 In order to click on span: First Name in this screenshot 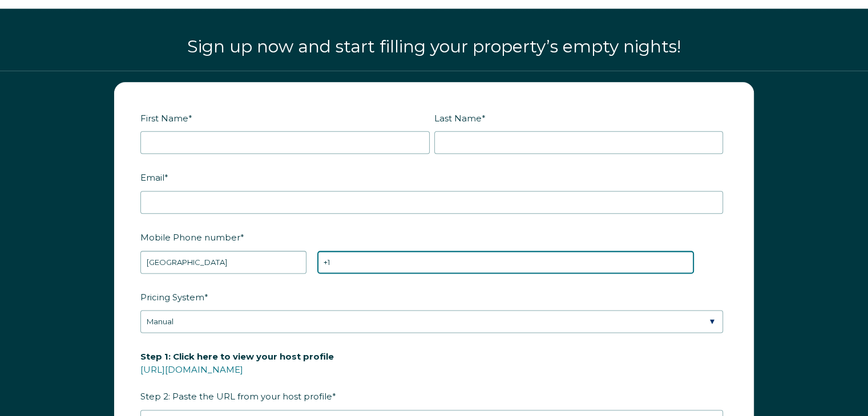, I will do `click(164, 118)`.